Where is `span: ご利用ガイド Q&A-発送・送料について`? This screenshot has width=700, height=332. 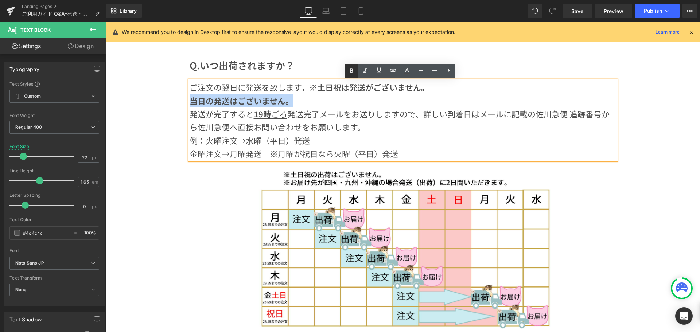 span: ご利用ガイド Q&A-発送・送料について is located at coordinates (57, 14).